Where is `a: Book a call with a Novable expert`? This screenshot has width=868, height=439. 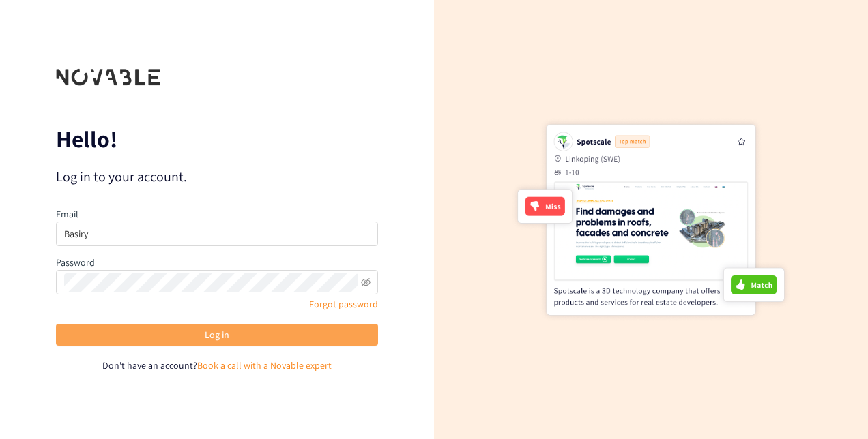 a: Book a call with a Novable expert is located at coordinates (264, 366).